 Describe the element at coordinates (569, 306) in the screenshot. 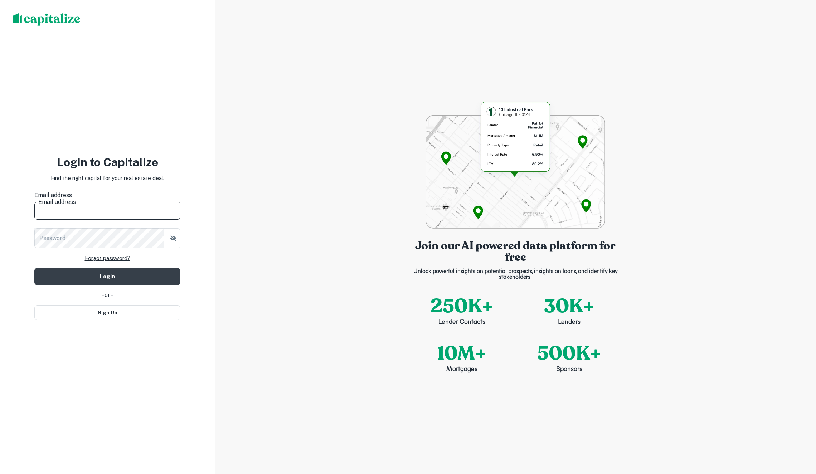

I see `p: 30K+` at that location.